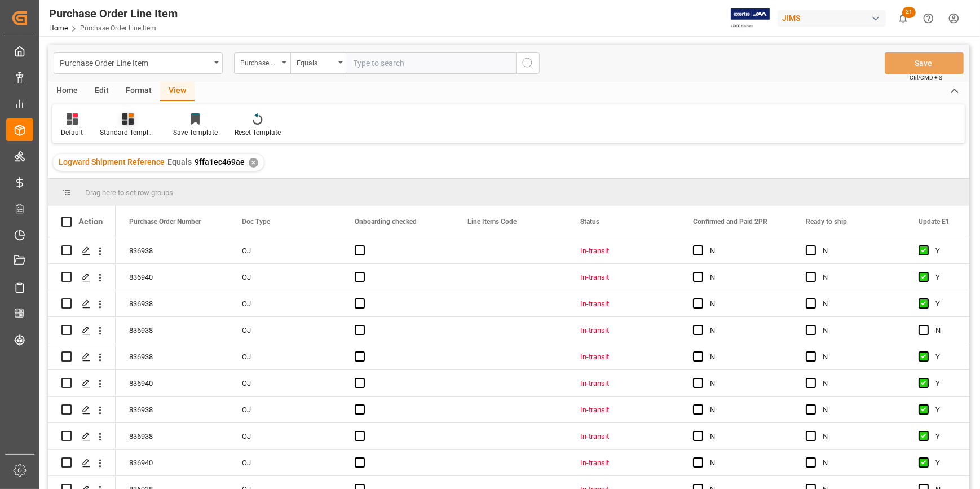  What do you see at coordinates (316, 62) in the screenshot?
I see `div: Equals` at bounding box center [316, 62].